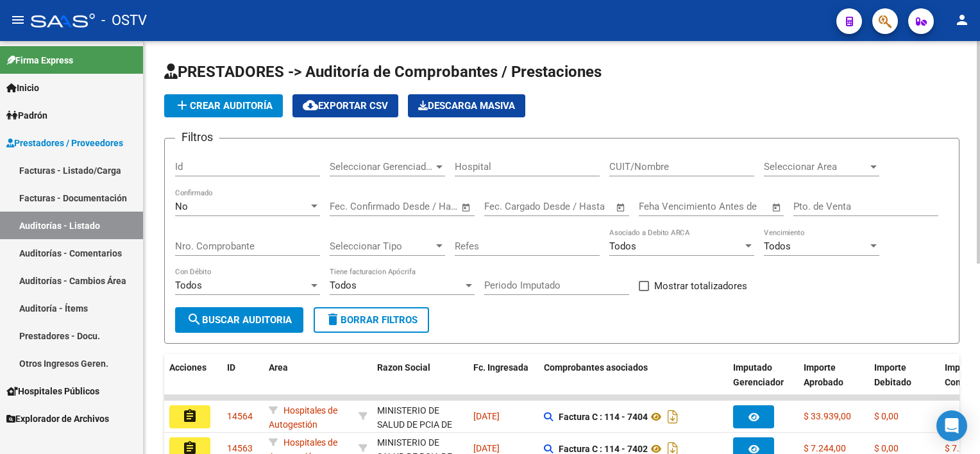 Image resolution: width=980 pixels, height=454 pixels. What do you see at coordinates (182, 106) in the screenshot?
I see `mat-icon: add` at bounding box center [182, 106].